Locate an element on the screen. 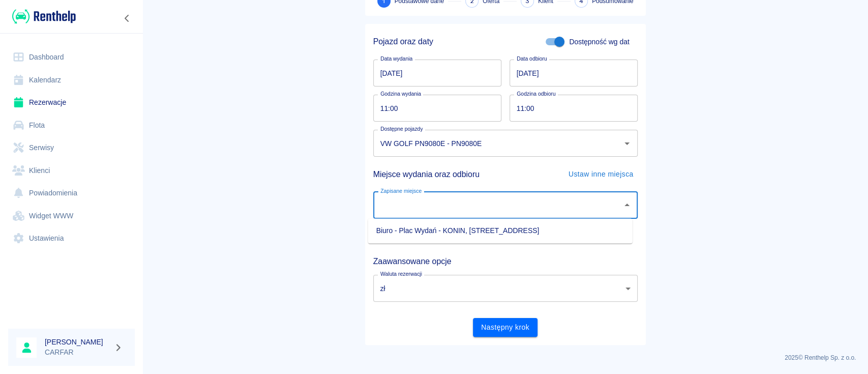  p: 2025 © Renthelp Sp. z o.o. is located at coordinates (505, 358).